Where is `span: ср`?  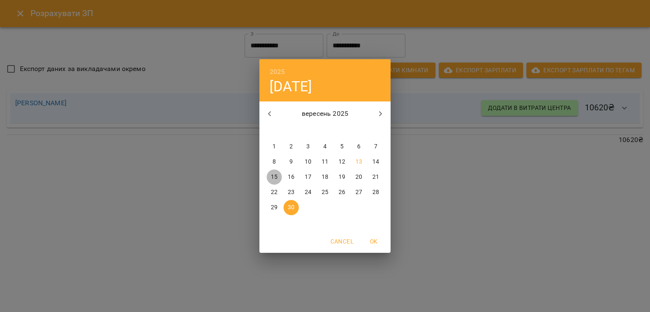
span: ср is located at coordinates (308, 131).